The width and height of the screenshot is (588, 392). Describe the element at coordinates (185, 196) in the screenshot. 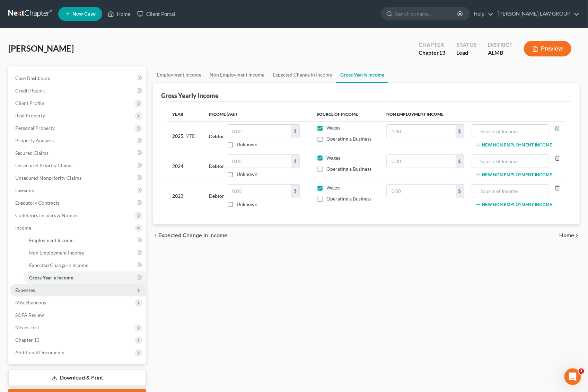

I see `div: 2023` at that location.